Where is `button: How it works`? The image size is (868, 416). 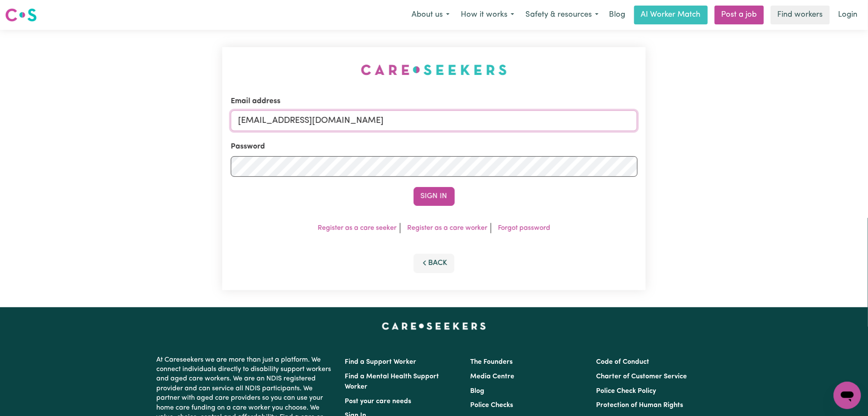 button: How it works is located at coordinates (487, 15).